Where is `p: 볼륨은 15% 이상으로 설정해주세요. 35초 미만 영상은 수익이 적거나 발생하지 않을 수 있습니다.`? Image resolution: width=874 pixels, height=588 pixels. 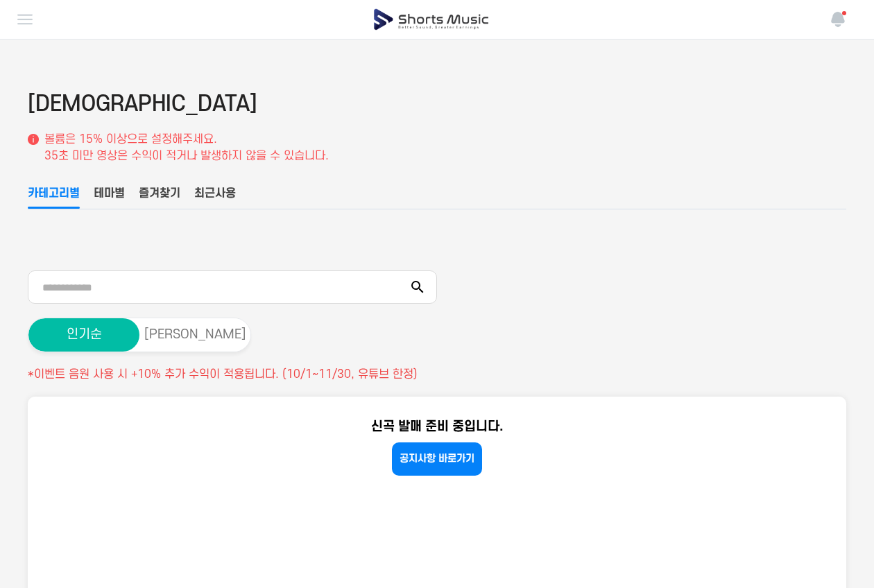
p: 볼륨은 15% 이상으로 설정해주세요. 35초 미만 영상은 수익이 적거나 발생하지 않을 수 있습니다. is located at coordinates (187, 148).